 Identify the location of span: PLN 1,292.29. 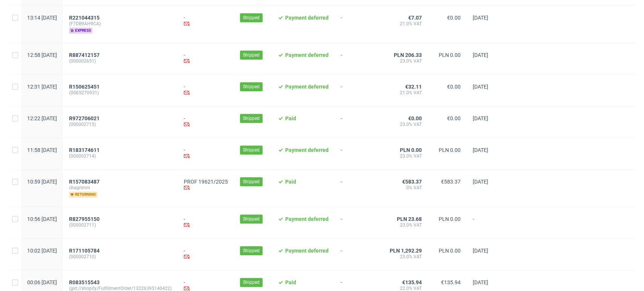
(405, 251).